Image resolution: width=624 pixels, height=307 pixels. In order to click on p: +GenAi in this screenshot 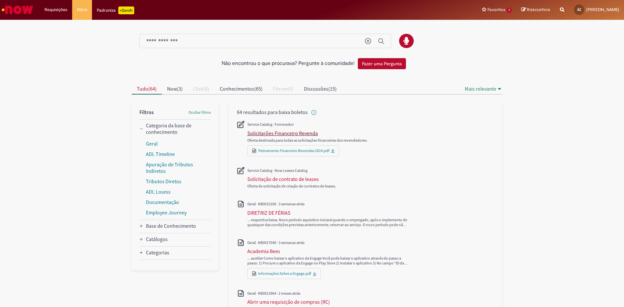, I will do `click(126, 10)`.